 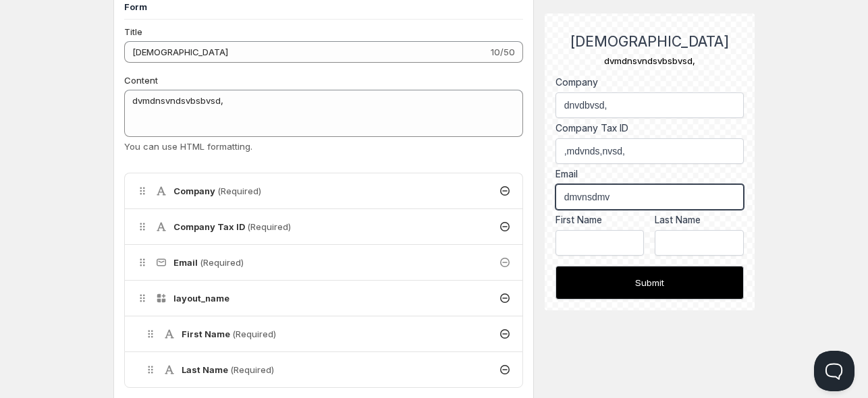 What do you see at coordinates (649, 174) in the screenshot?
I see `div: Email` at bounding box center [649, 174].